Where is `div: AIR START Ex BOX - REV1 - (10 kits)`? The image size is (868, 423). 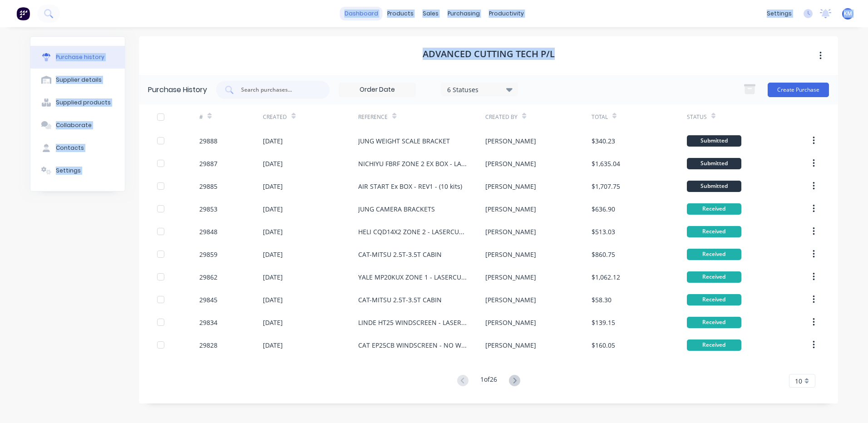 div: AIR START Ex BOX - REV1 - (10 kits) is located at coordinates (410, 186).